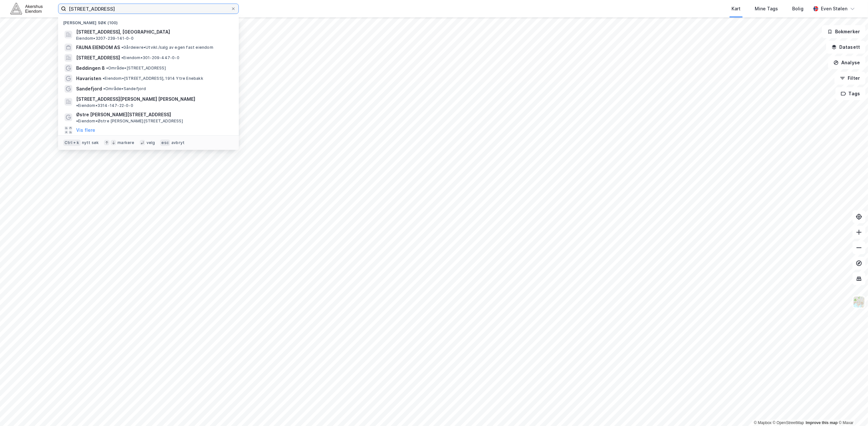 The image size is (868, 426). I want to click on button: Tags, so click(851, 94).